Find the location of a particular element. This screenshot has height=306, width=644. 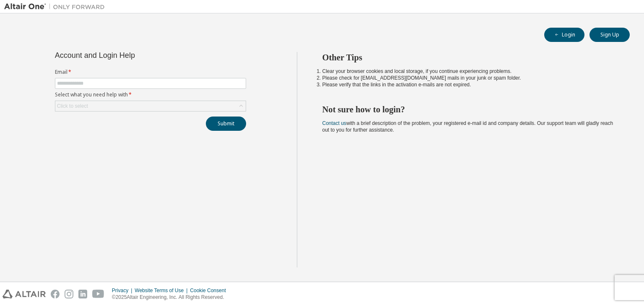

div: Website Terms of Use is located at coordinates (162, 290).